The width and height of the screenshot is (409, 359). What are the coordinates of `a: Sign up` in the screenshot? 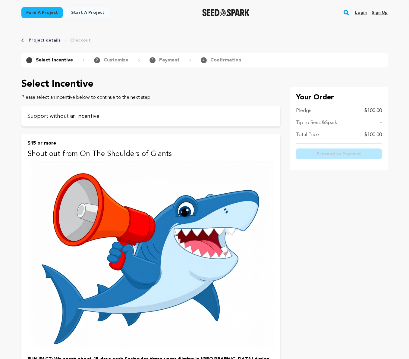 It's located at (380, 13).